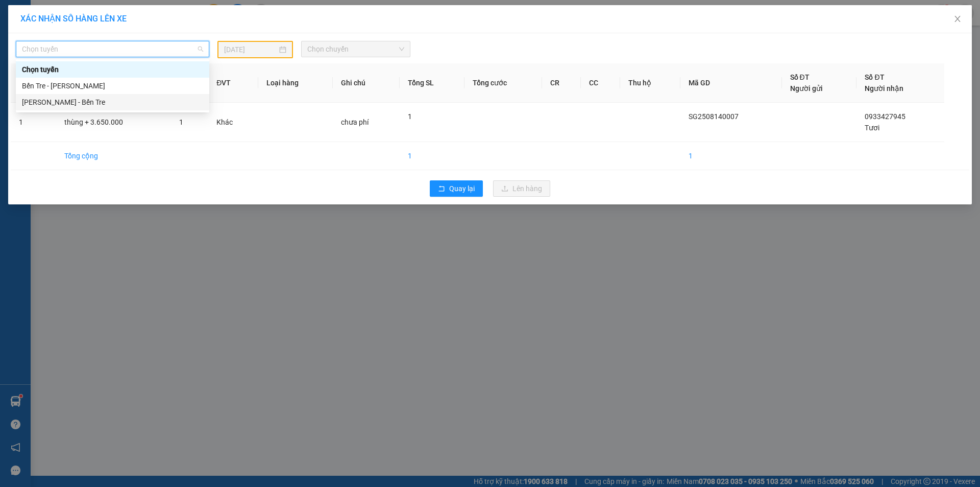 The width and height of the screenshot is (980, 487). I want to click on th: Tổng cước, so click(504, 82).